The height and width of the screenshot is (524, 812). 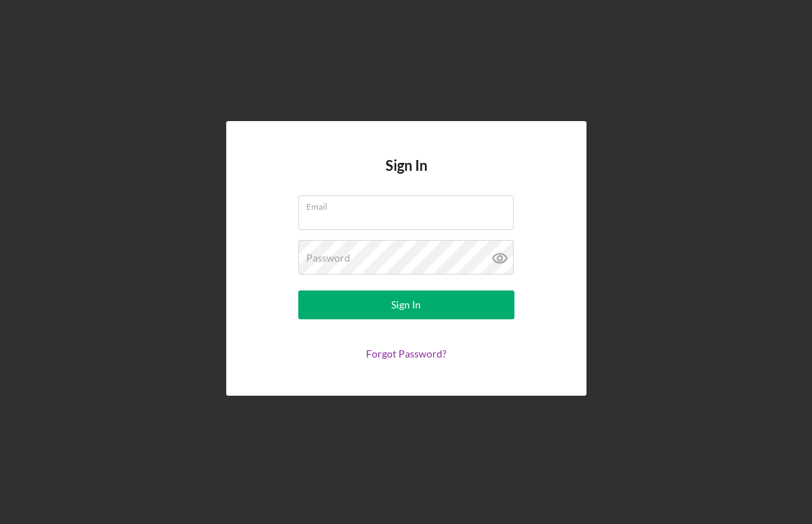 I want to click on label: Email, so click(x=410, y=204).